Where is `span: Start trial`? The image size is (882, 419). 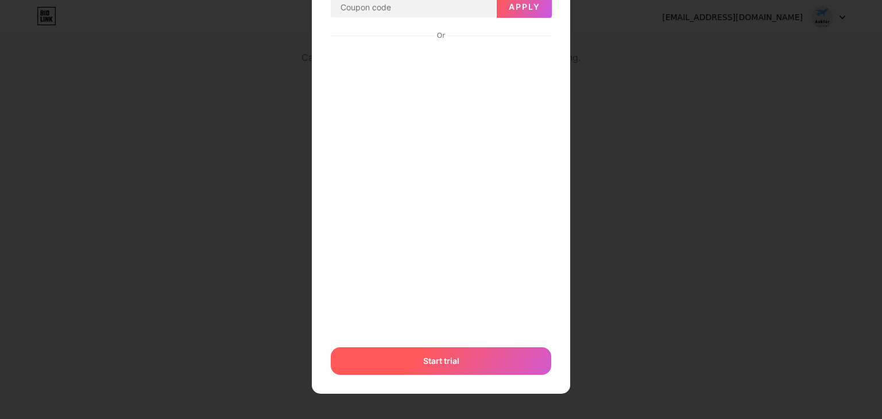
span: Start trial is located at coordinates (441, 361).